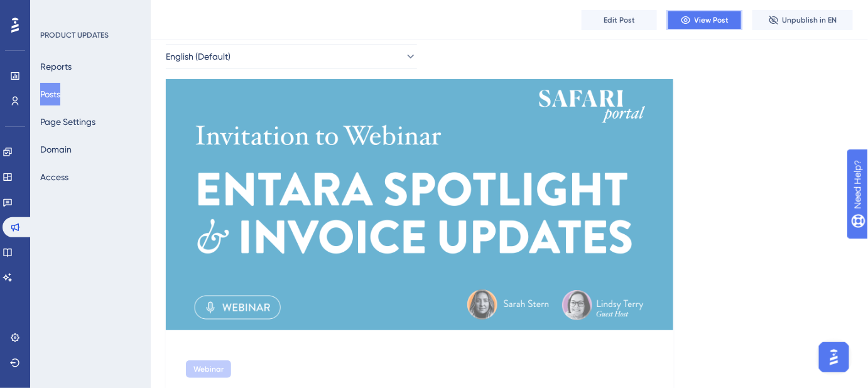  What do you see at coordinates (19, 19) in the screenshot?
I see `img: launcher-image-alternative-text` at bounding box center [19, 19].